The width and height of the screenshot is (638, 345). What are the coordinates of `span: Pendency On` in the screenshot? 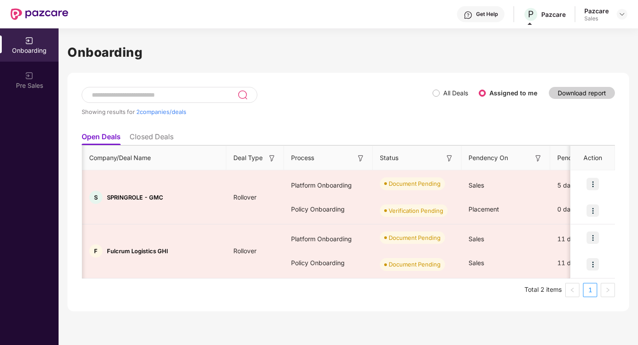 It's located at (488, 158).